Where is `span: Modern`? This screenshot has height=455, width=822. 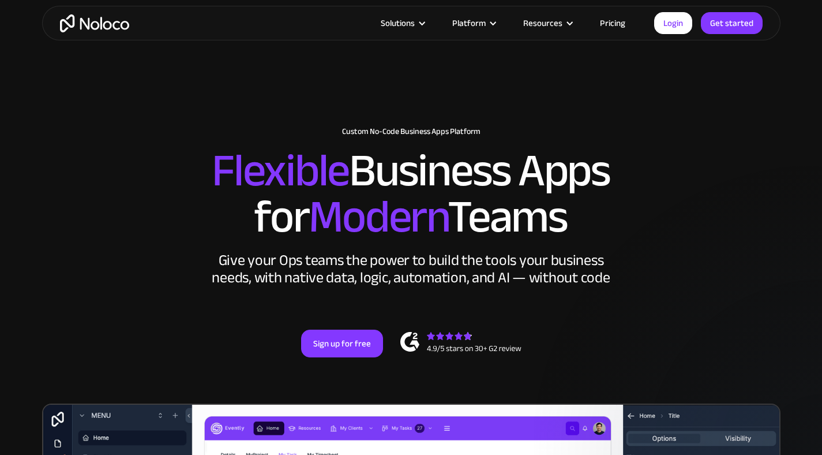 span: Modern is located at coordinates (378, 216).